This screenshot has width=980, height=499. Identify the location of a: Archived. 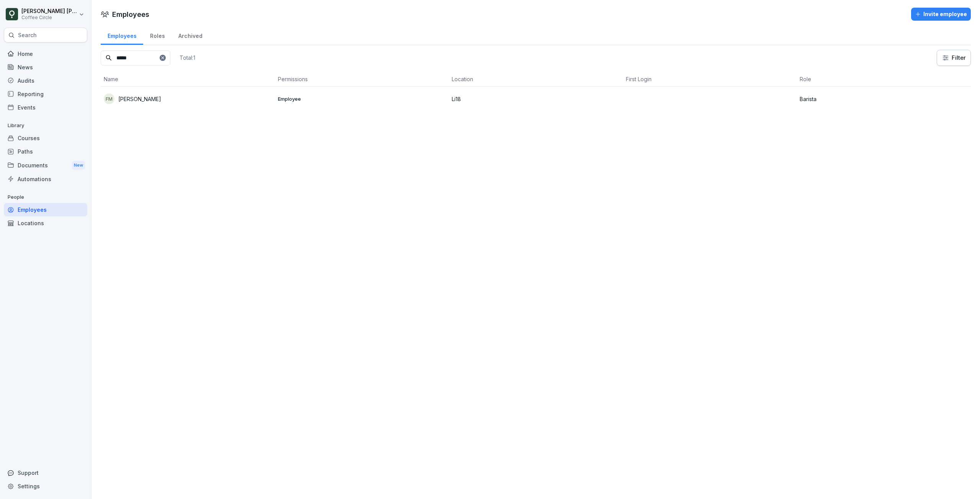
(190, 35).